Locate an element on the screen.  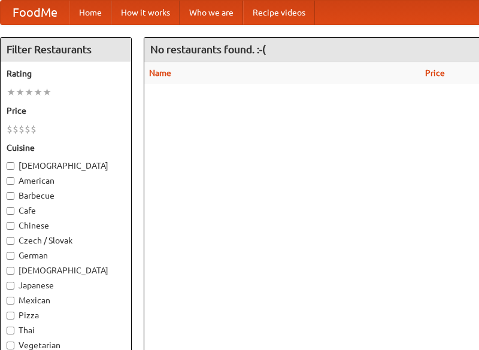
input: American is located at coordinates (10, 181).